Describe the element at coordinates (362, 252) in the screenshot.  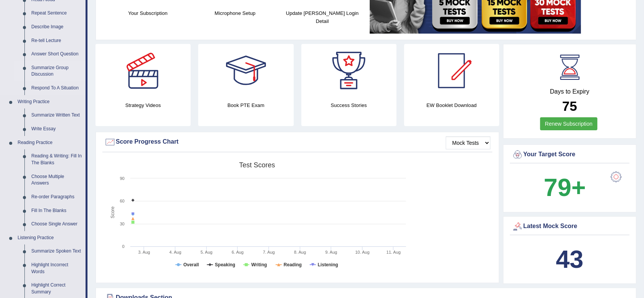
I see `tspan: 10. Aug` at that location.